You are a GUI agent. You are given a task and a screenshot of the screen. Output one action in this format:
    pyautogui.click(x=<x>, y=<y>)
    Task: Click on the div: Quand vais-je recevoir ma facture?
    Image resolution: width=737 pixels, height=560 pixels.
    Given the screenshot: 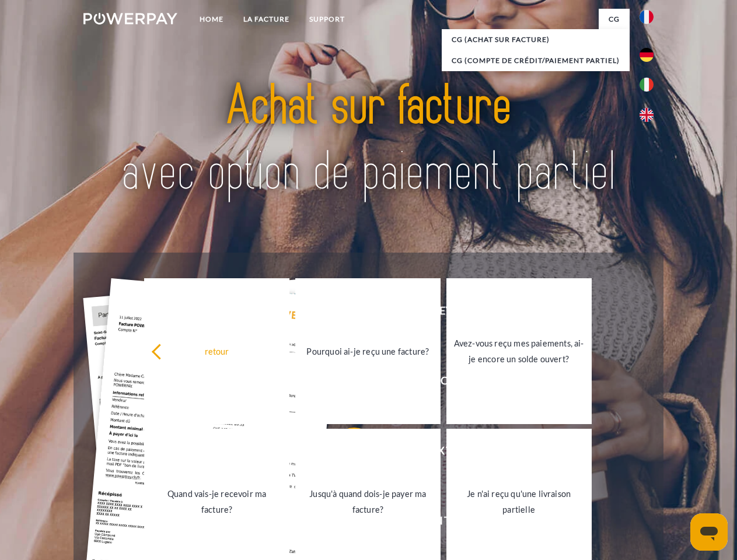 What is the action you would take?
    pyautogui.click(x=217, y=502)
    